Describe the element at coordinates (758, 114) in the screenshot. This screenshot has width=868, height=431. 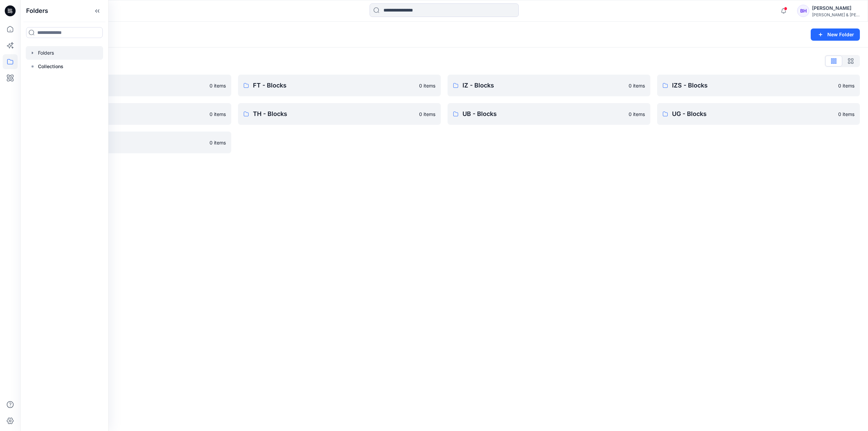
I see `a: UG - Blocks0 items` at that location.